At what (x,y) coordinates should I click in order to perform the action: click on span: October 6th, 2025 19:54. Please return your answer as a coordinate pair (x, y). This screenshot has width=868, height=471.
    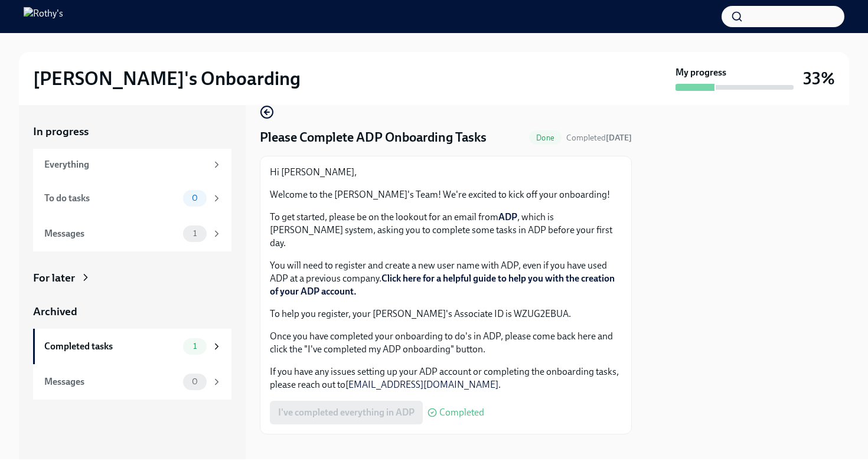
    Looking at the image, I should click on (599, 138).